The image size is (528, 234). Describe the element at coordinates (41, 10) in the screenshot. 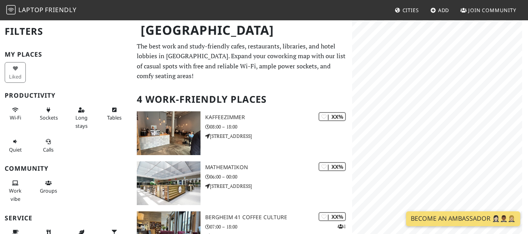

I see `a: LaptopFriendly LaptopFriendly` at that location.